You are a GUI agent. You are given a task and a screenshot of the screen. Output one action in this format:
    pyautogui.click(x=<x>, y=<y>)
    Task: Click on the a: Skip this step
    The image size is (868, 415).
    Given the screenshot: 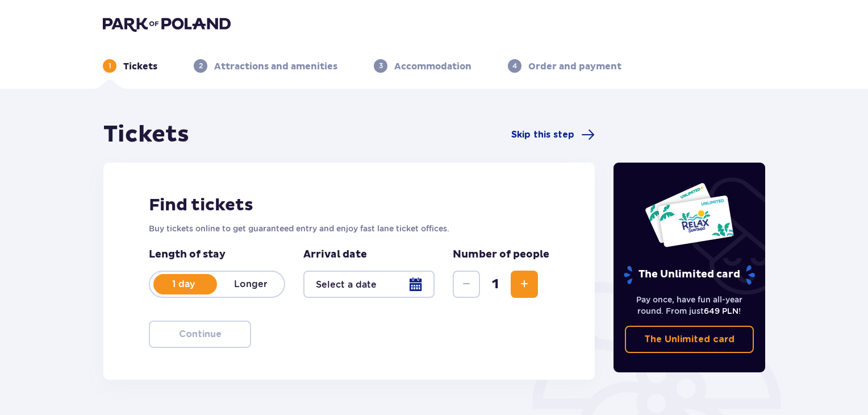 What is the action you would take?
    pyautogui.click(x=553, y=135)
    